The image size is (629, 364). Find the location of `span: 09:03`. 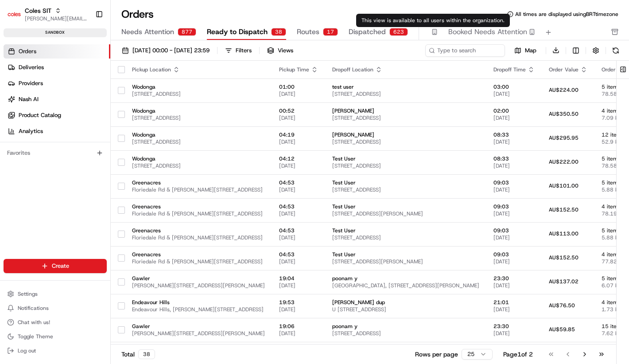

span: 09:03 is located at coordinates (514, 182).